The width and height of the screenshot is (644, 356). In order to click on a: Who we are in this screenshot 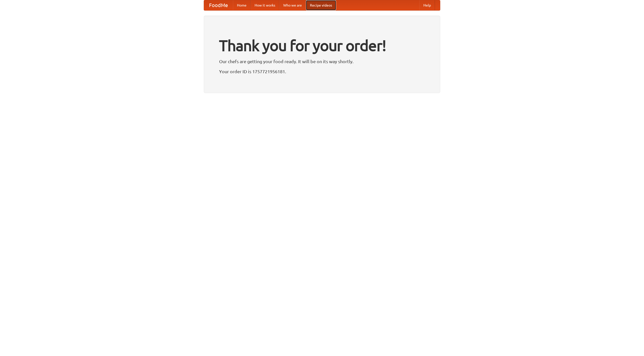, I will do `click(293, 5)`.